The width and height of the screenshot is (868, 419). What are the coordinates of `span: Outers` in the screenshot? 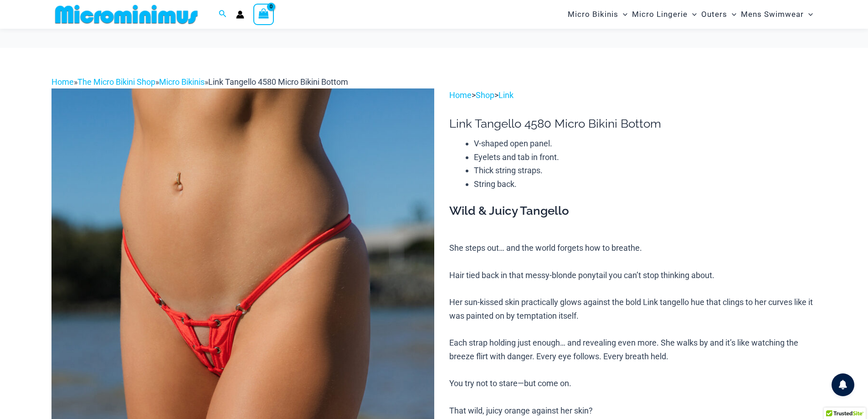 It's located at (714, 14).